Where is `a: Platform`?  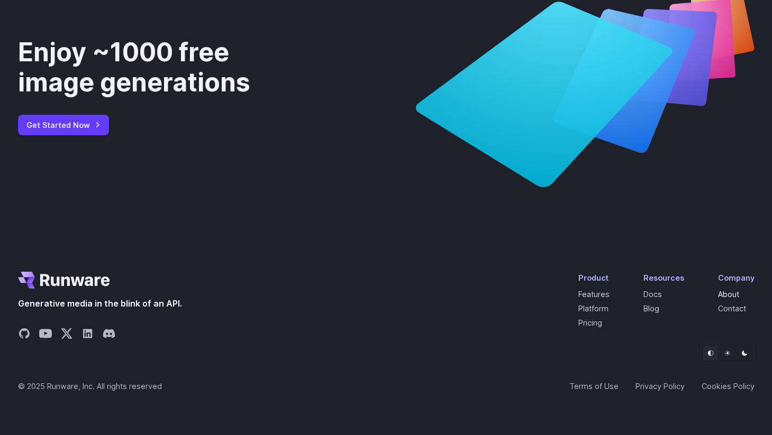
a: Platform is located at coordinates (593, 308).